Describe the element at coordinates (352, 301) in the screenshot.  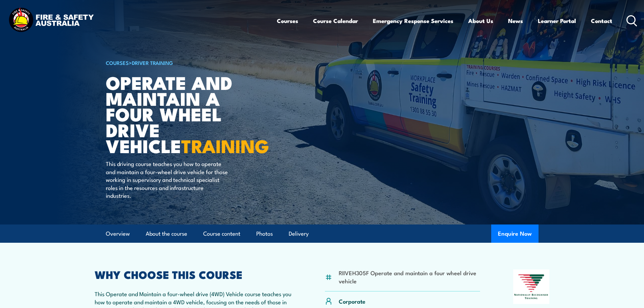
I see `p: Corporate` at that location.